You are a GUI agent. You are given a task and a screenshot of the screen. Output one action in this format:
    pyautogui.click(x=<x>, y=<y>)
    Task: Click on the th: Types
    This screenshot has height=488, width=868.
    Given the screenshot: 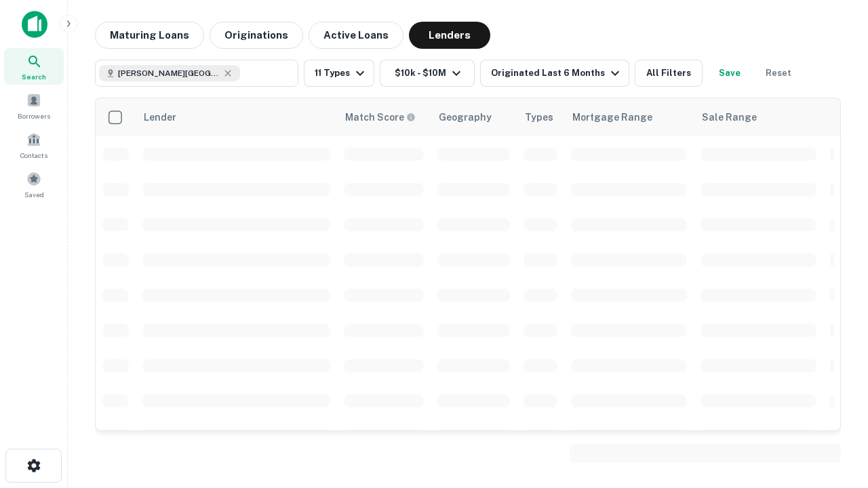 What is the action you would take?
    pyautogui.click(x=540, y=117)
    